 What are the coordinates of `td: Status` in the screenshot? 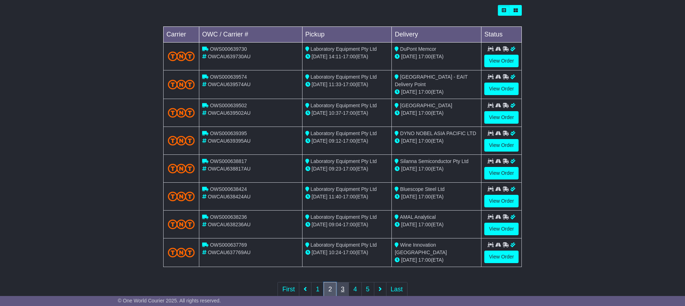 It's located at (501, 35).